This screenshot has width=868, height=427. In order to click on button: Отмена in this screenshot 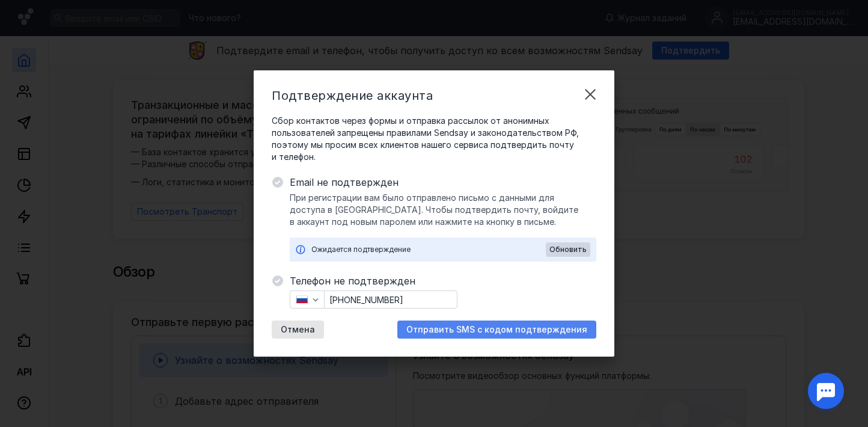, I will do `click(298, 329)`.